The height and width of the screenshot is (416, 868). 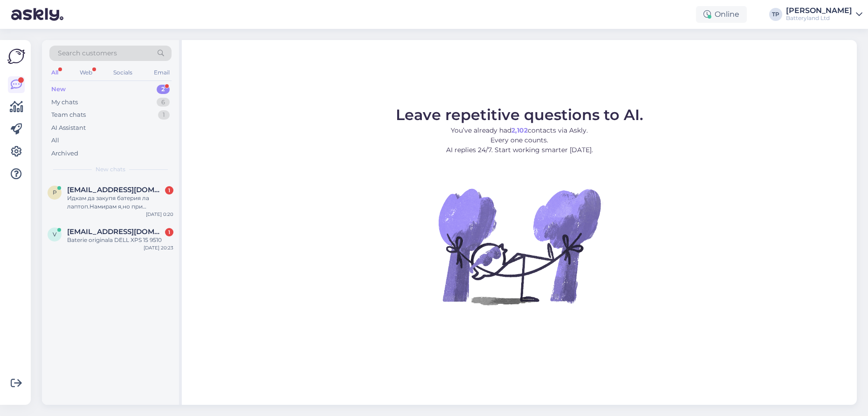 I want to click on div: Socials, so click(x=123, y=73).